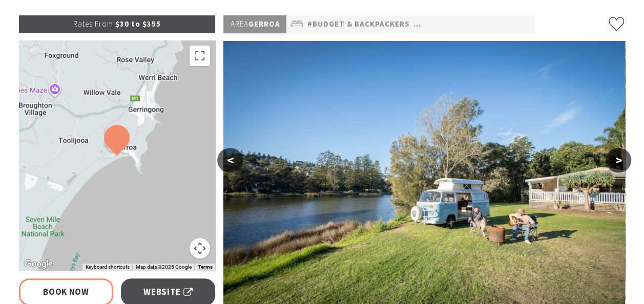 The image size is (644, 304). What do you see at coordinates (163, 267) in the screenshot?
I see `span: Map data ©2025 Google` at bounding box center [163, 267].